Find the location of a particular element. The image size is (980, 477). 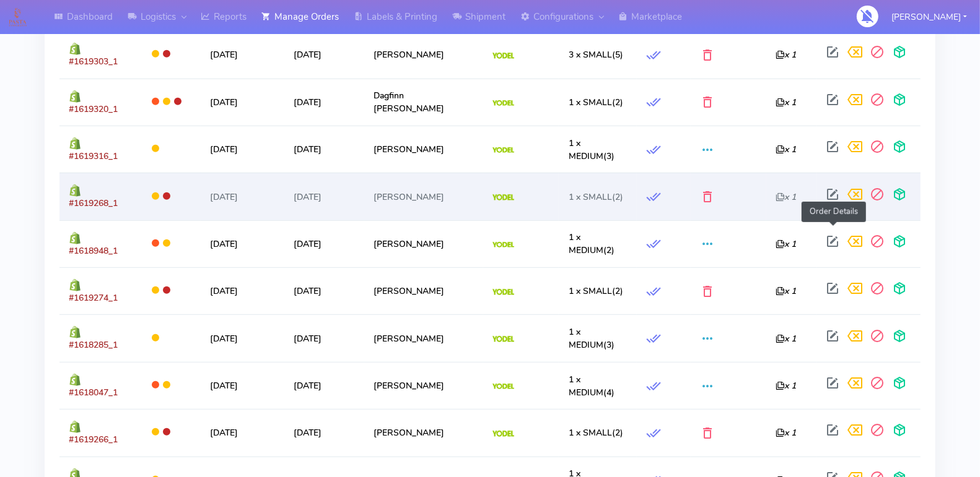

span: (4) is located at coordinates (591, 386).